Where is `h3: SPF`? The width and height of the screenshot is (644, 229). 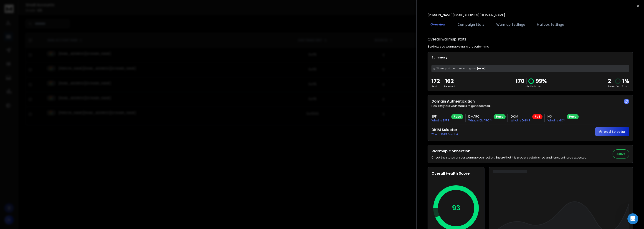
h3: SPF is located at coordinates (440, 117).